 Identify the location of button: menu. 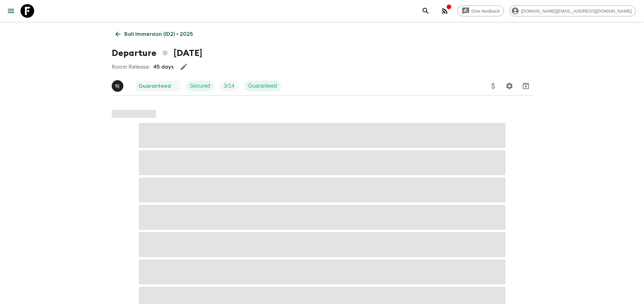
(11, 11).